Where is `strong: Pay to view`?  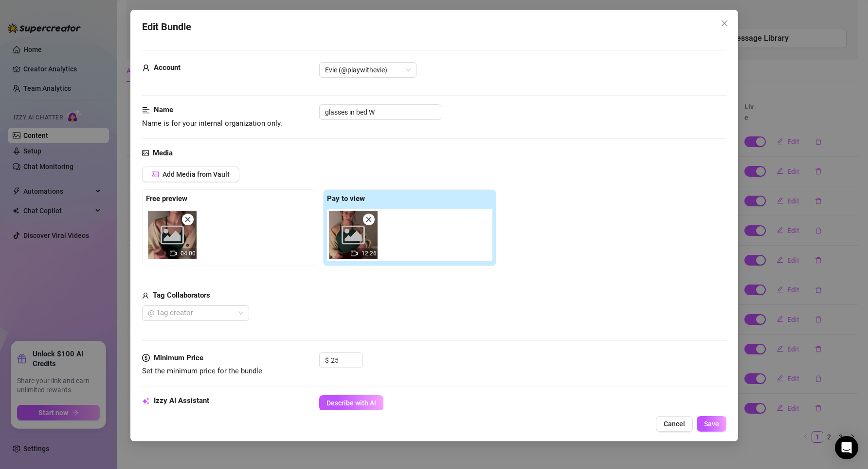
strong: Pay to view is located at coordinates (345, 199).